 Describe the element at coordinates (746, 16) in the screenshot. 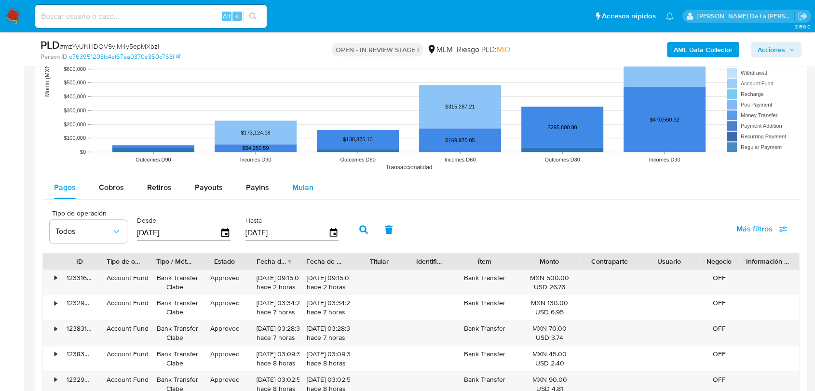

I see `p: javier.gutierrez@mercadolibre.com.mx` at that location.